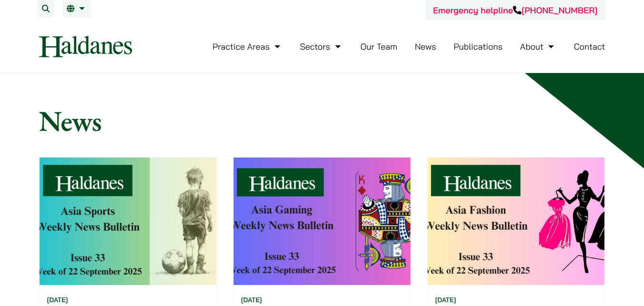  Describe the element at coordinates (538, 46) in the screenshot. I see `a: About` at that location.